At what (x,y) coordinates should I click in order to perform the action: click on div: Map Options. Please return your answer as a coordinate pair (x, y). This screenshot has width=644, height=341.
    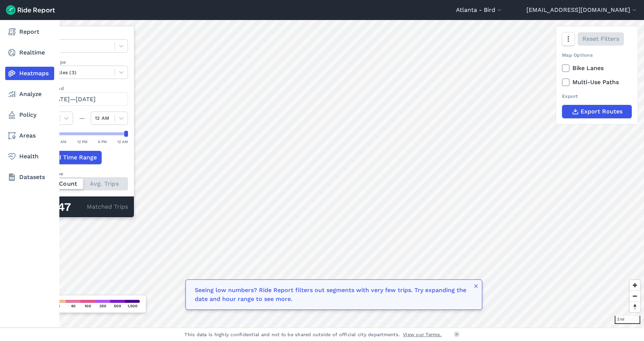
    Looking at the image, I should click on (597, 55).